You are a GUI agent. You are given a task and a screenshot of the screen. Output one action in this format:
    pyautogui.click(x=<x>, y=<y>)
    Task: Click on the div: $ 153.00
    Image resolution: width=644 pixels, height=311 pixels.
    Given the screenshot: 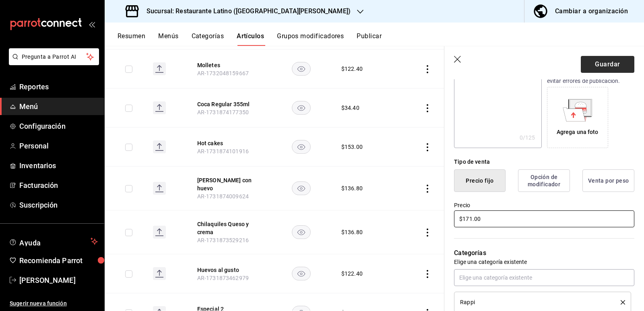 What is the action you would take?
    pyautogui.click(x=352, y=147)
    